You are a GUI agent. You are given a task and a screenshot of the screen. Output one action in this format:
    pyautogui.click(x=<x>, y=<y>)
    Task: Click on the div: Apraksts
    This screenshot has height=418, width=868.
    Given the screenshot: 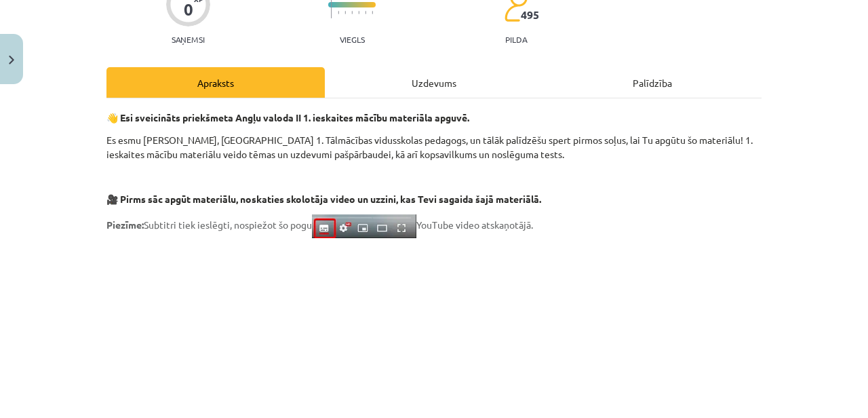 What is the action you would take?
    pyautogui.click(x=216, y=82)
    